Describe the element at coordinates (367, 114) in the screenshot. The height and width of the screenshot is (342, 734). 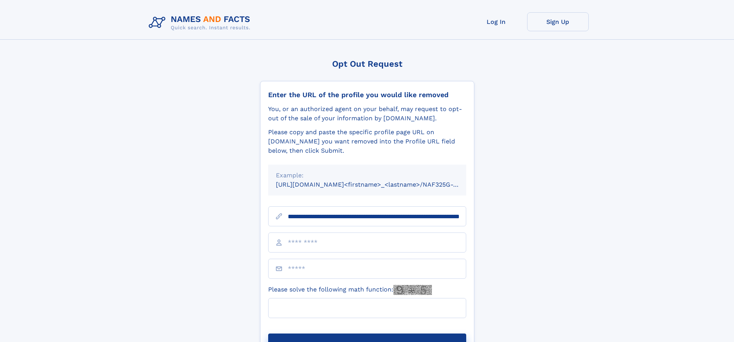
I see `div: You, or an authorized agent on your behalf, may request to opt-out of the sale of your informatio...` at that location.